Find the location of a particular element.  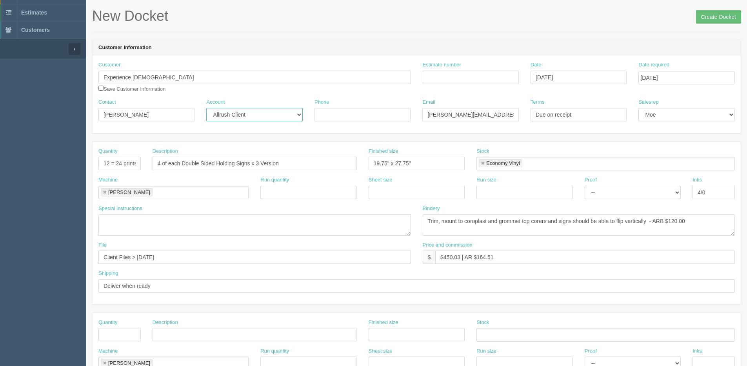

label: Phone is located at coordinates (322, 102).